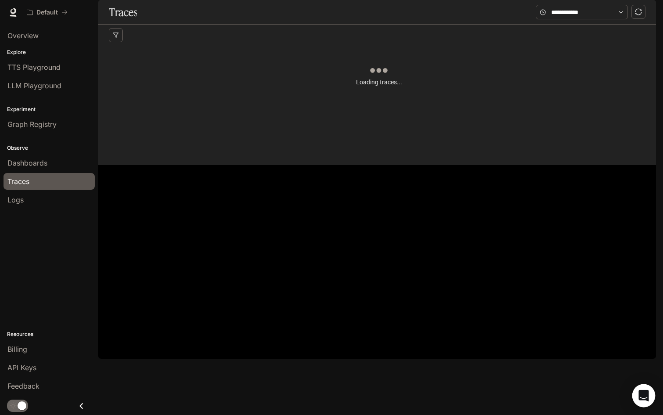 This screenshot has width=663, height=415. What do you see at coordinates (123, 12) in the screenshot?
I see `h1: Traces` at bounding box center [123, 12].